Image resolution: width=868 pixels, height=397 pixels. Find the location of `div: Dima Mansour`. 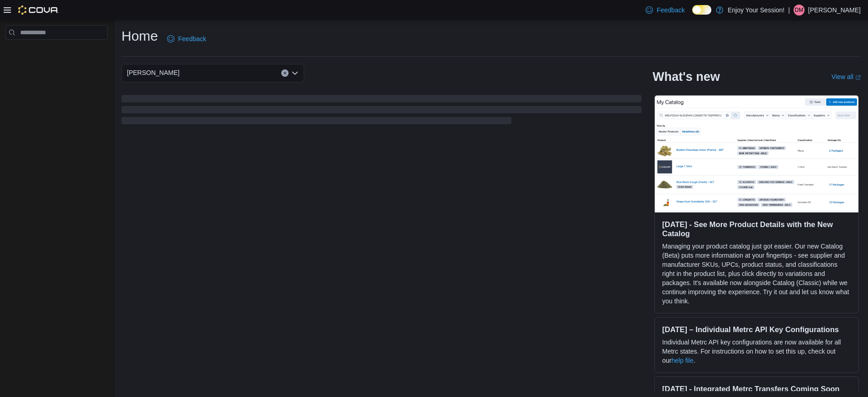

div: Dima Mansour is located at coordinates (799, 10).